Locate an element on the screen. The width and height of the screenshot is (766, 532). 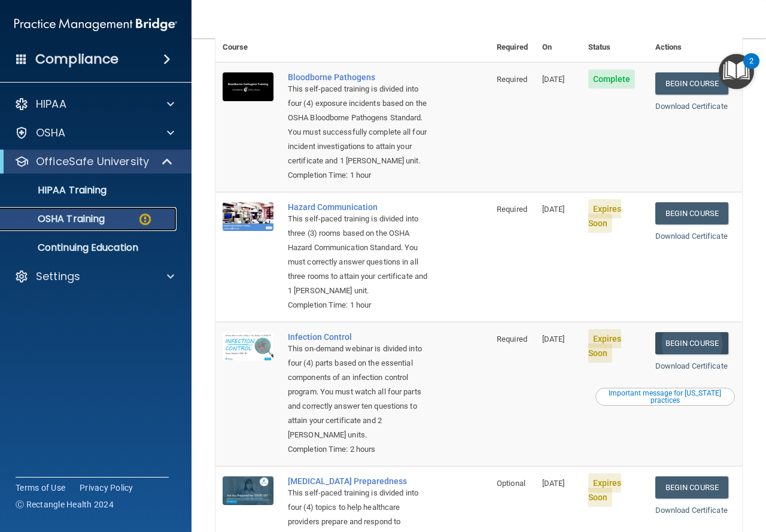
th: Status is located at coordinates (615, 40).